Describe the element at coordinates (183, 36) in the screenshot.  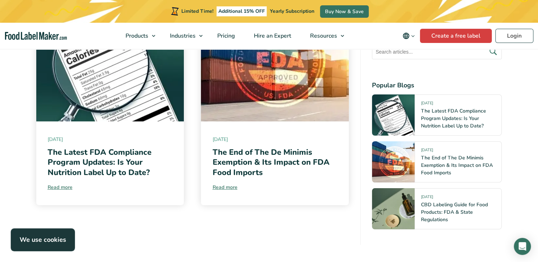
I see `a: Industries` at that location.